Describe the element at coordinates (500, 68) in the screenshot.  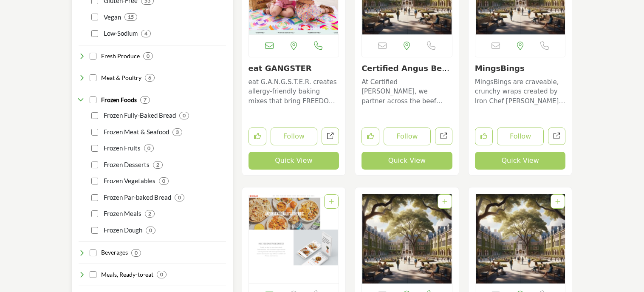
I see `a: MingsBings` at that location.